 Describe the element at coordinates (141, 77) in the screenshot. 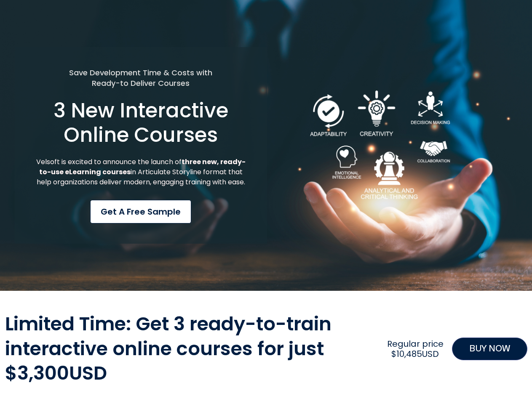

I see `h5: Save Development Time & Costs with Ready-to Deliver Courses` at that location.